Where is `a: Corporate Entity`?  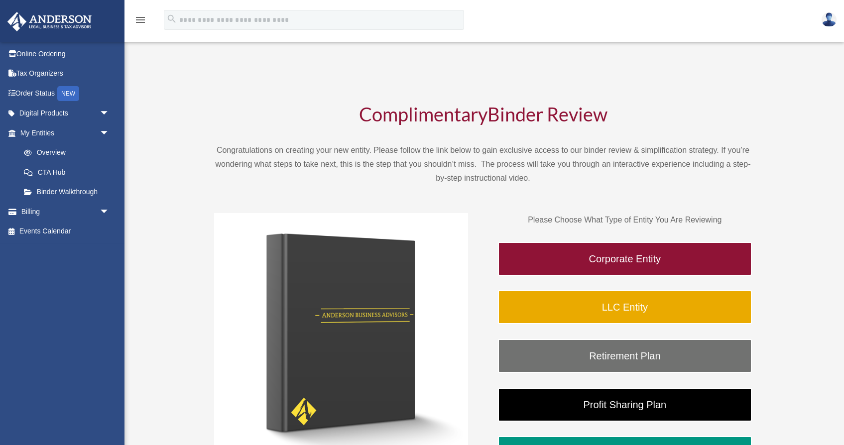 a: Corporate Entity is located at coordinates (625, 259).